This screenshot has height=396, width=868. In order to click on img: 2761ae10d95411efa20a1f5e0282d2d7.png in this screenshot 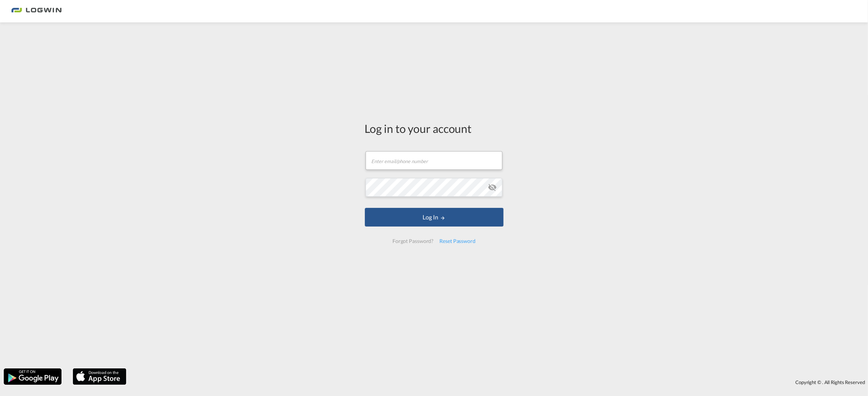, I will do `click(36, 11)`.